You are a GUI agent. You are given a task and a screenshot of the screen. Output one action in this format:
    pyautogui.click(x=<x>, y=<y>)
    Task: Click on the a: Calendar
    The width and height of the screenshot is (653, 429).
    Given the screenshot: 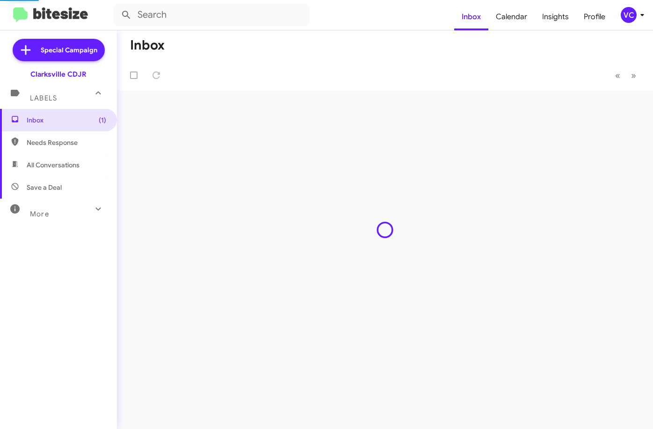 What is the action you would take?
    pyautogui.click(x=511, y=17)
    